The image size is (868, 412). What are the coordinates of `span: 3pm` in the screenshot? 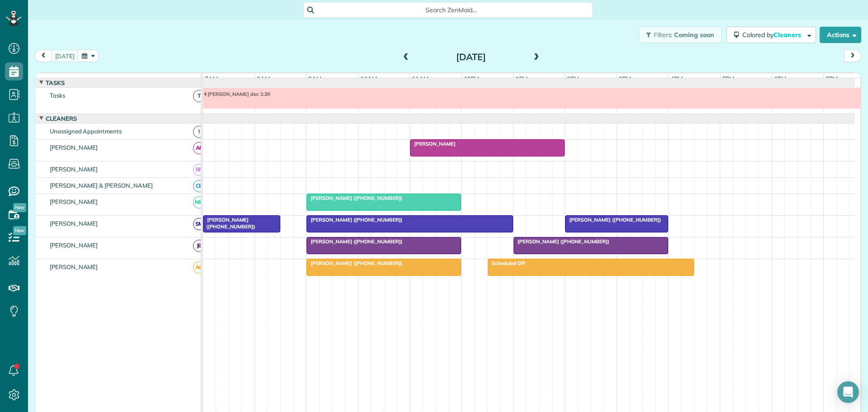 It's located at (625, 79).